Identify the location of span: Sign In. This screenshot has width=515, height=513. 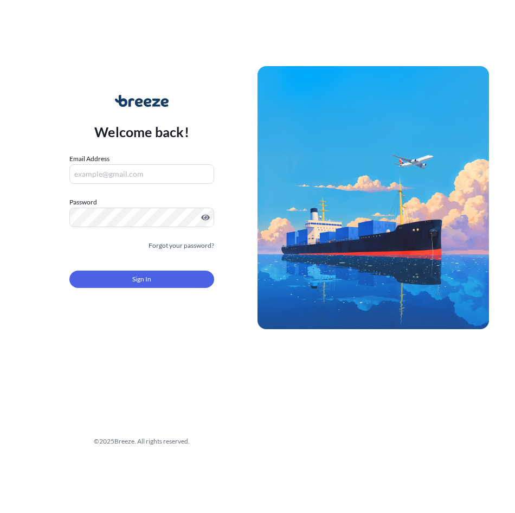
(141, 279).